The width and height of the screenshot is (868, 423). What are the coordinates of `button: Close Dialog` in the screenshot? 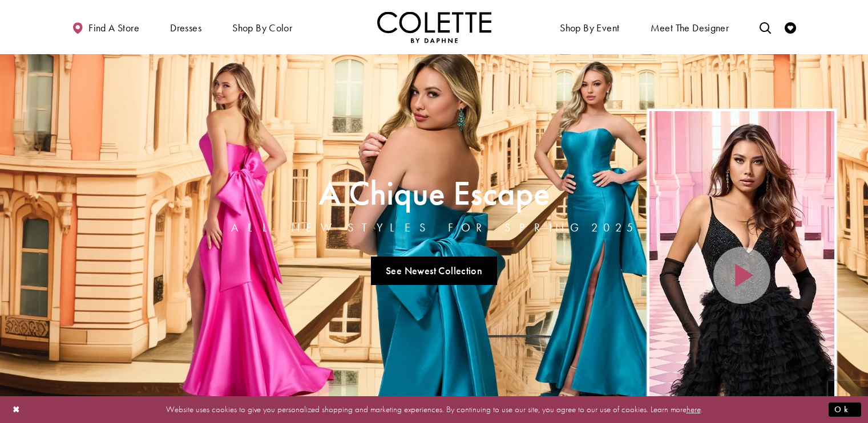 It's located at (17, 409).